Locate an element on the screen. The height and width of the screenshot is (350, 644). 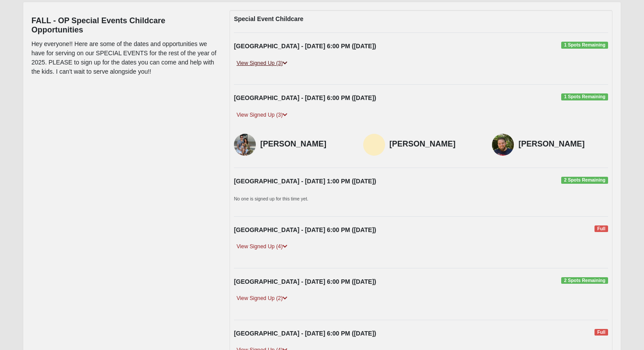
strong: Special Event Childcare is located at coordinates (269, 19).